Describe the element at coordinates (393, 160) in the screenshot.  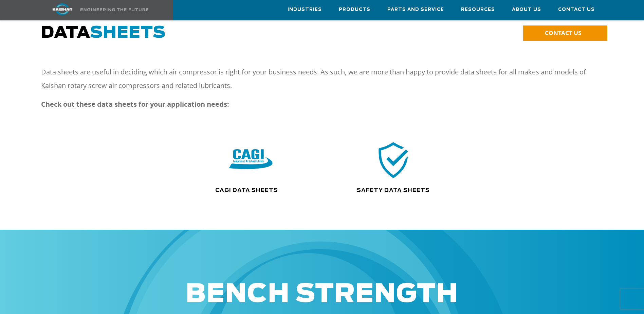
I see `div: safety icon` at that location.